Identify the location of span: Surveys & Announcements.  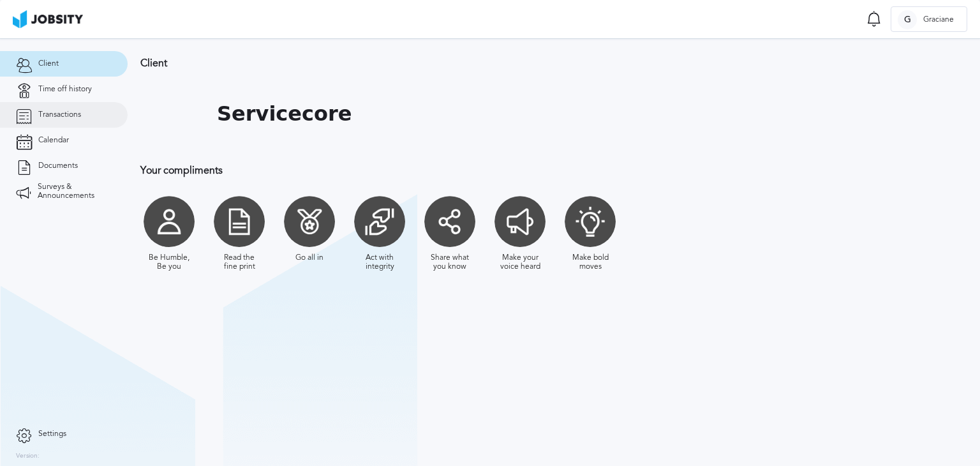
(75, 191).